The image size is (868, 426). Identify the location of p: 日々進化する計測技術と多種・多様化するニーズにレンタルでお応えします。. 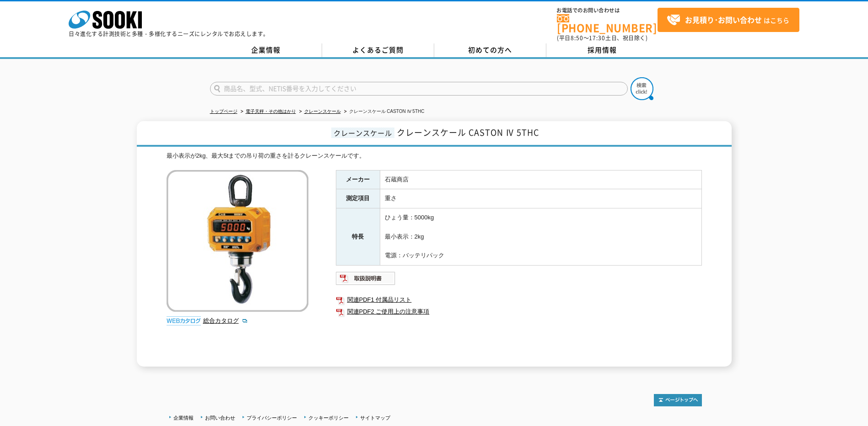
(168, 34).